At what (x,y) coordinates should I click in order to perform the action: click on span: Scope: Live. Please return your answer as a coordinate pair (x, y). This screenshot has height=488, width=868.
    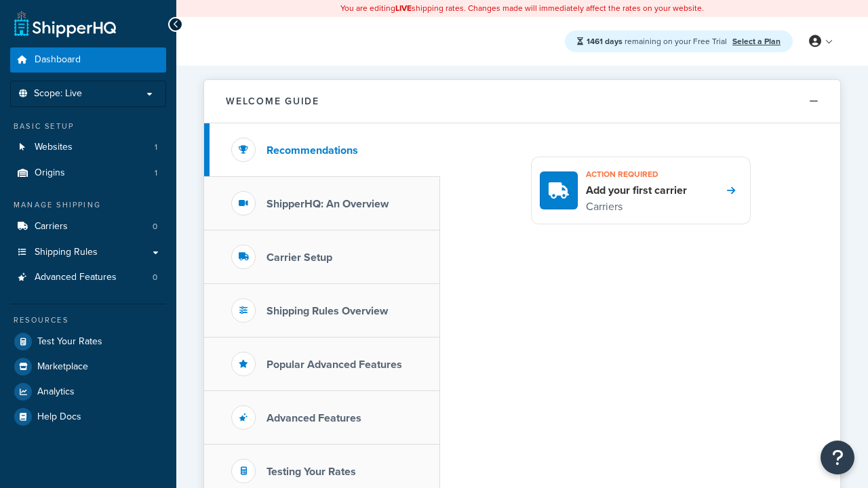
    Looking at the image, I should click on (58, 94).